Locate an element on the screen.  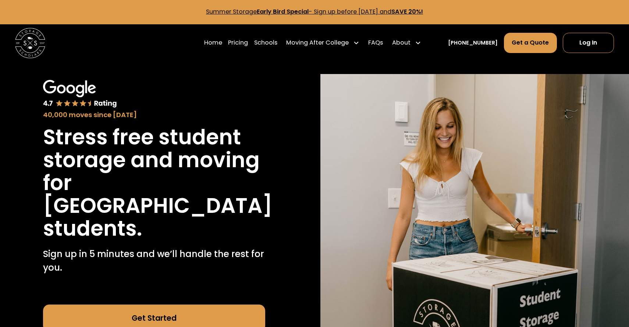
img: Google 4.7 star rating is located at coordinates (80, 94).